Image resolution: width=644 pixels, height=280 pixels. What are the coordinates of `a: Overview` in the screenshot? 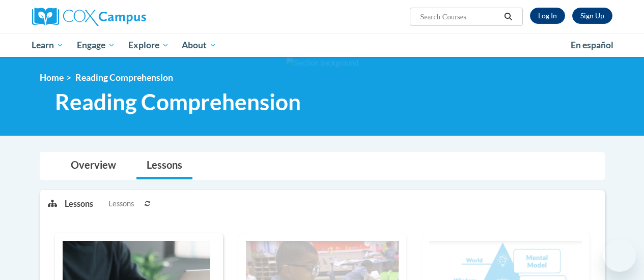 It's located at (93, 166).